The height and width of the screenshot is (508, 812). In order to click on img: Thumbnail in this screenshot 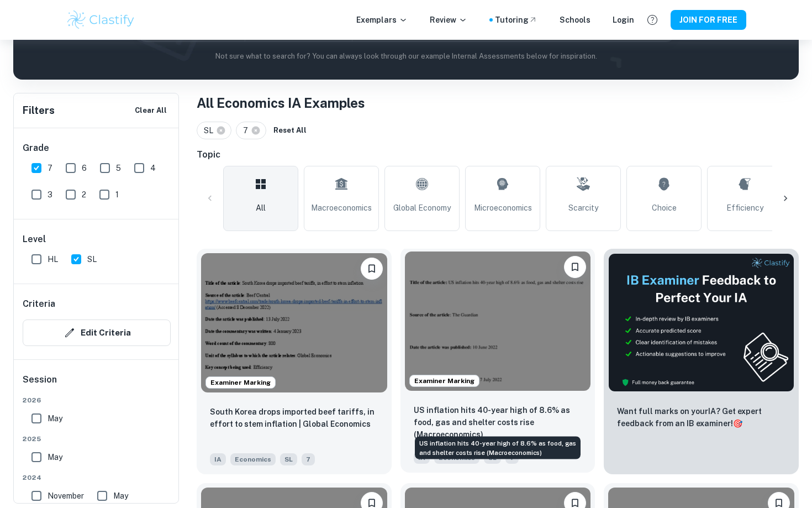, I will do `click(701, 322)`.